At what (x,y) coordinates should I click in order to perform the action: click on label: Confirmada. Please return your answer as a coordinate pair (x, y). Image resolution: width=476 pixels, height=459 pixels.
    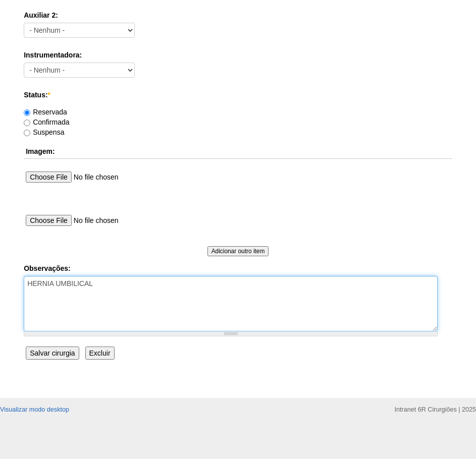
    Looking at the image, I should click on (46, 122).